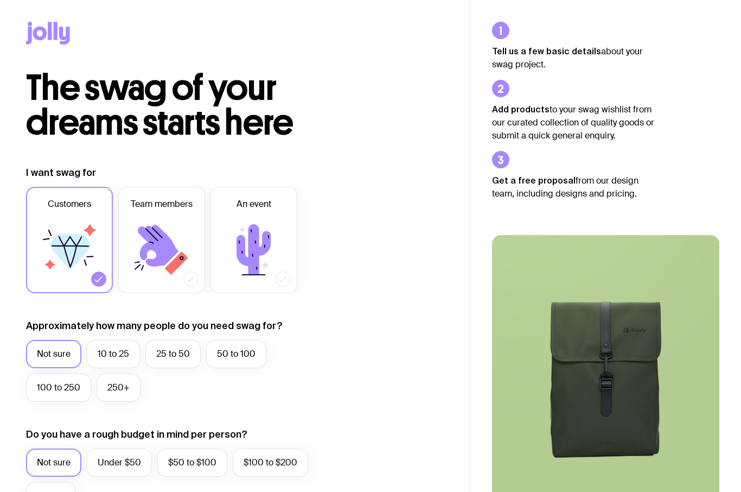 The height and width of the screenshot is (492, 741). What do you see at coordinates (119, 462) in the screenshot?
I see `label: Under $50` at bounding box center [119, 462].